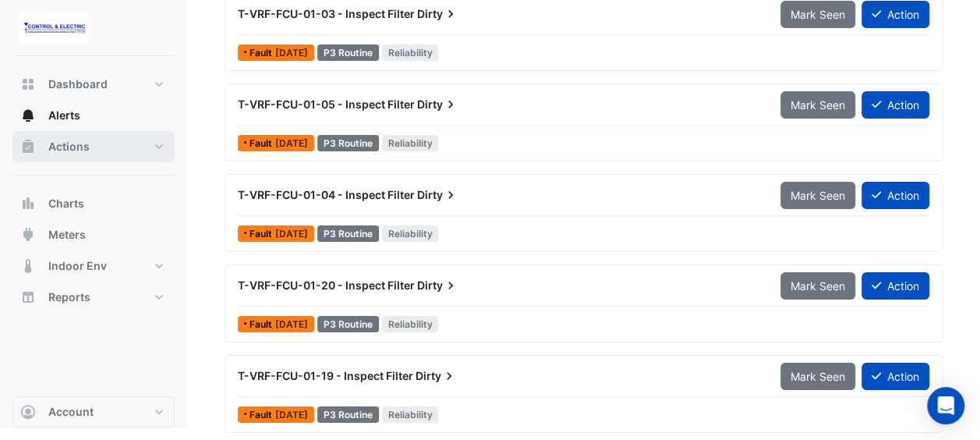  What do you see at coordinates (28, 115) in the screenshot?
I see `app-icon: Alerts` at bounding box center [28, 115].